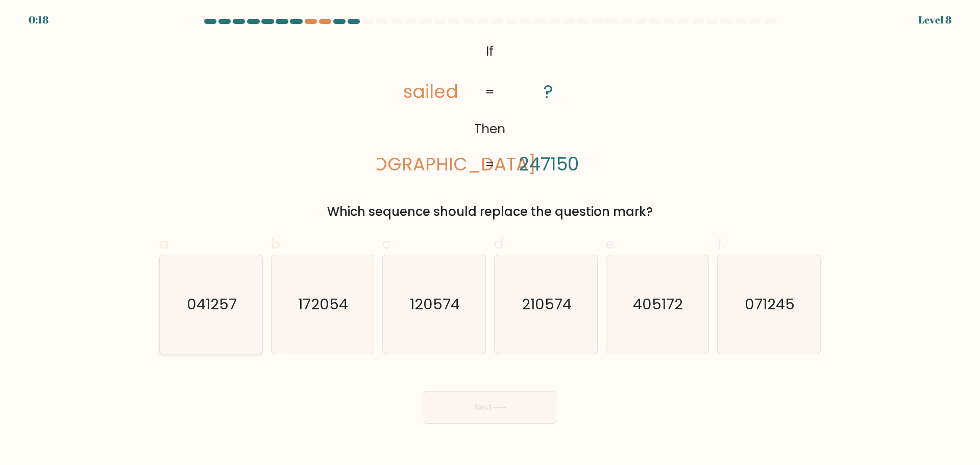  Describe the element at coordinates (323, 304) in the screenshot. I see `text: 172054` at that location.